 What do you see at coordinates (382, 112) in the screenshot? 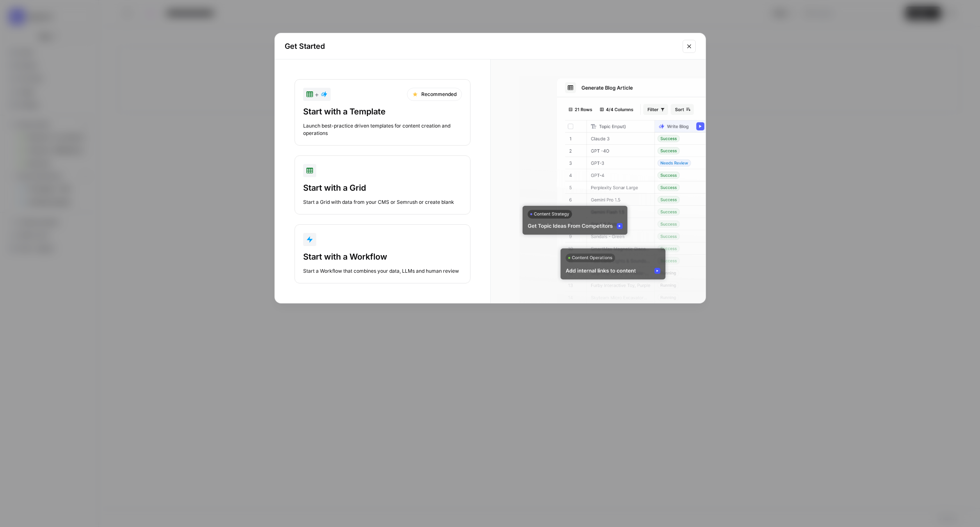
I see `div: Start with a Template` at bounding box center [382, 112].